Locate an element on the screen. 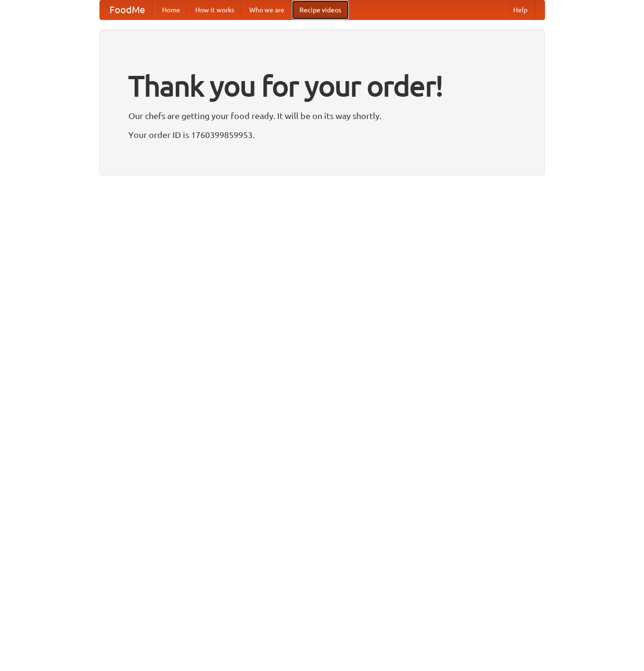 This screenshot has height=671, width=644. a: Recipe videos is located at coordinates (321, 10).